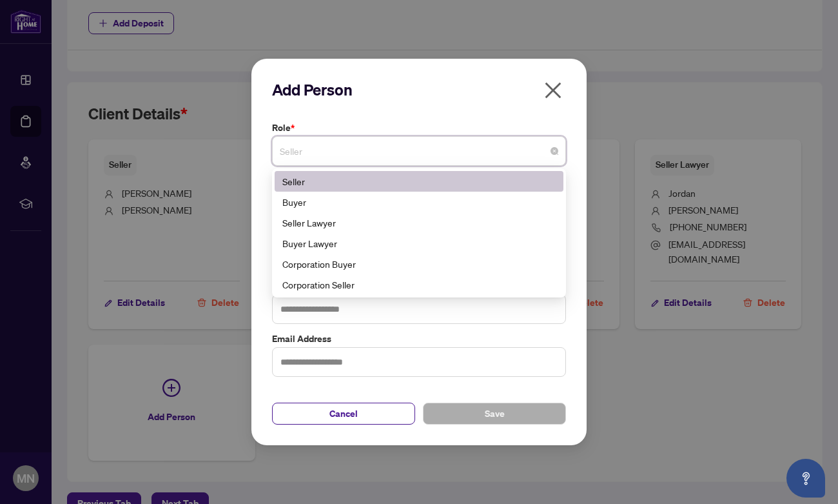  What do you see at coordinates (419, 90) in the screenshot?
I see `h2: Add Person` at bounding box center [419, 90].